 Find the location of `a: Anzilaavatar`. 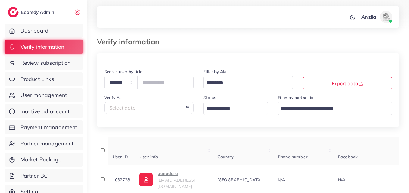

a: Anzilaavatar is located at coordinates (377, 17).